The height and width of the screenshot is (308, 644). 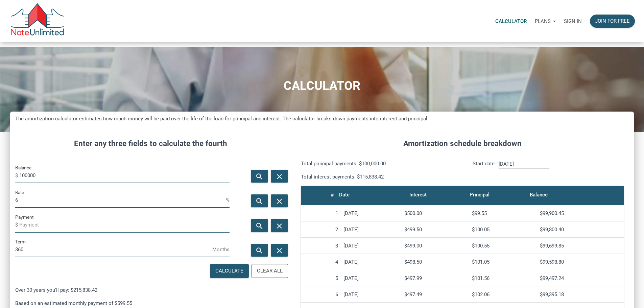 What do you see at coordinates (435, 246) in the screenshot?
I see `div: $499.00` at bounding box center [435, 246].